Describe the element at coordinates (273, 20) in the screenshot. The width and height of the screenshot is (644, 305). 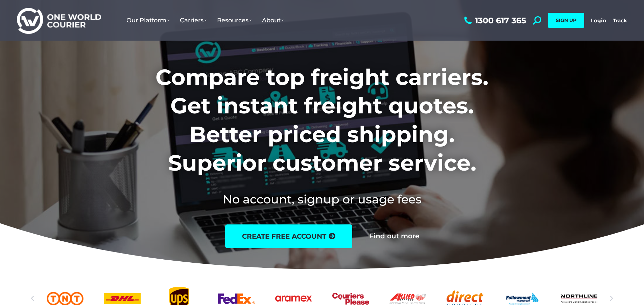
I see `a: About` at that location.